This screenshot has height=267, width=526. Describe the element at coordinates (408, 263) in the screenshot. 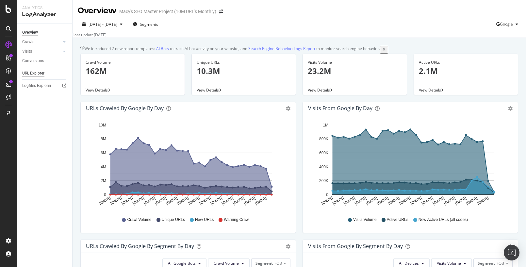

I see `span: All Devices` at that location.